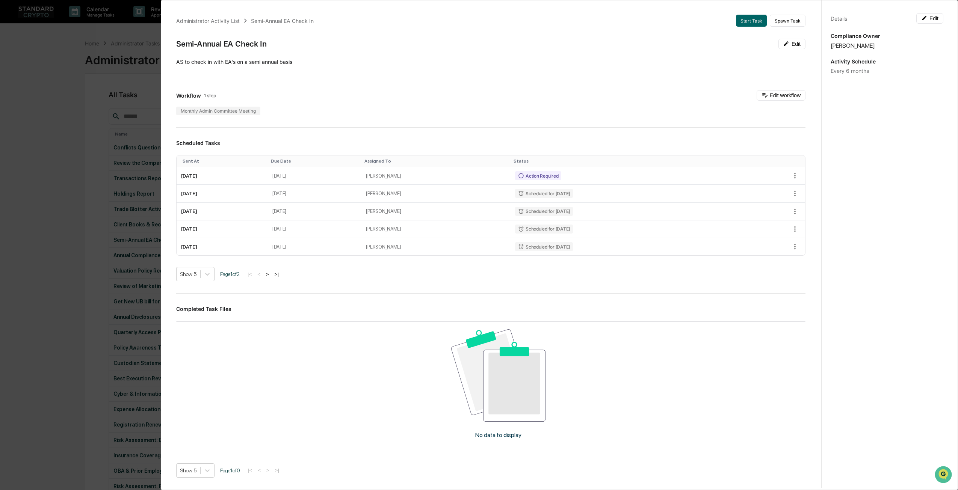  What do you see at coordinates (189, 95) in the screenshot?
I see `span: Workflow` at bounding box center [189, 95].